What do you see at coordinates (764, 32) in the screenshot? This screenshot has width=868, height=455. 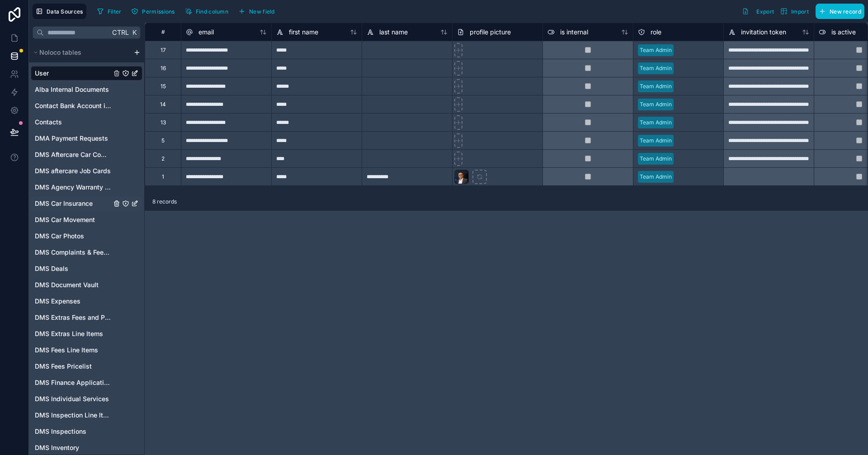 I see `span: invitation token` at bounding box center [764, 32].